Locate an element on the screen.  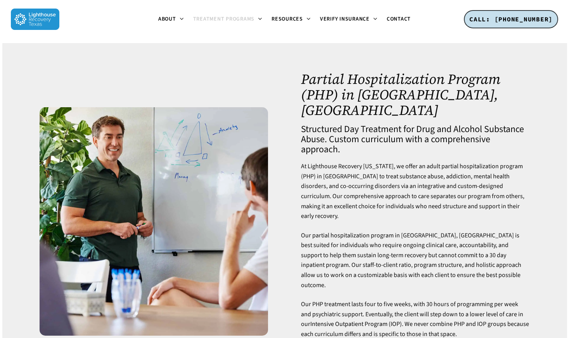
a: Verify Insurance is located at coordinates (349, 19).